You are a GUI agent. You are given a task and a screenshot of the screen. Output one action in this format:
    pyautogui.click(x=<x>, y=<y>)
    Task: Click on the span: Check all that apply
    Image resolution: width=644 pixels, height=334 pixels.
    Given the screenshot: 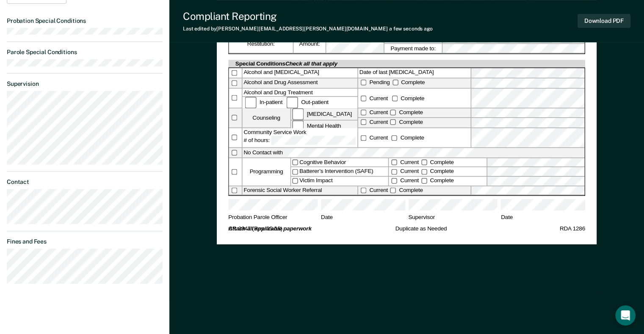 What is the action you would take?
    pyautogui.click(x=311, y=64)
    